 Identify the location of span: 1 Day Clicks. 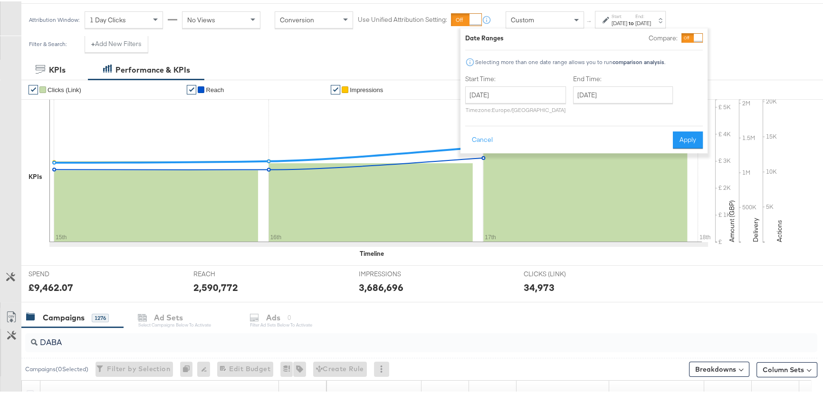
(108, 19).